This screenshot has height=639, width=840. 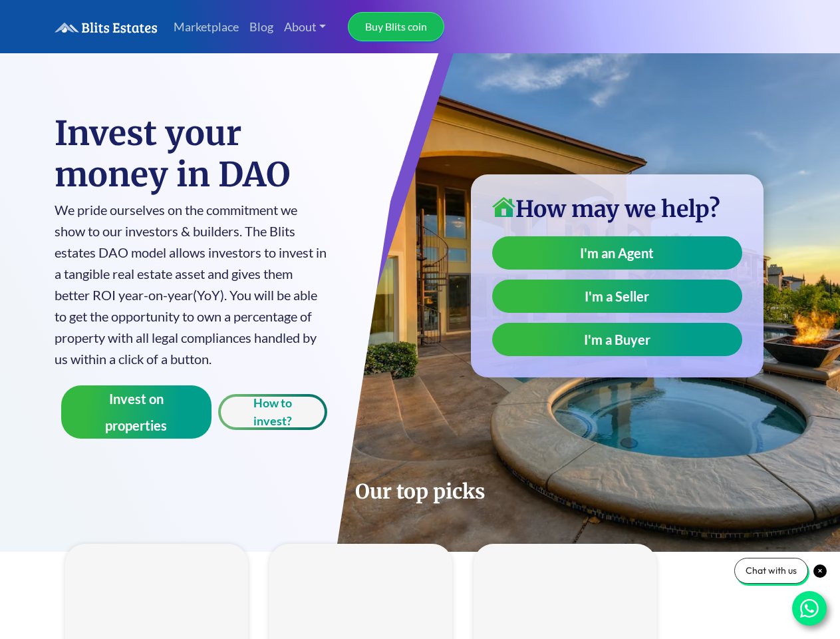 I want to click on img: home-icon, so click(x=504, y=207).